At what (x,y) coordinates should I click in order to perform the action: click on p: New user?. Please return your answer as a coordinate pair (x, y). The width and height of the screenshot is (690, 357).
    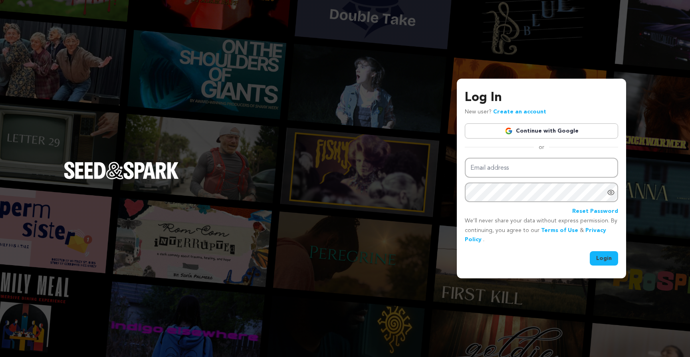
    Looking at the image, I should click on (506, 112).